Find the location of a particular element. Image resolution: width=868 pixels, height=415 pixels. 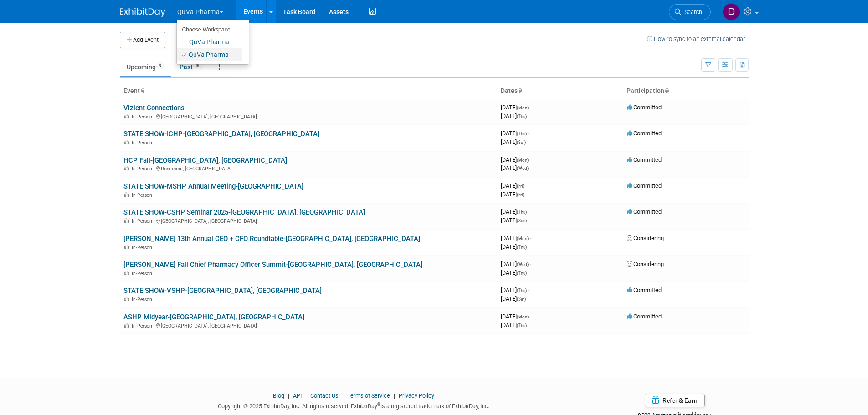

a: Vizient Connections is located at coordinates (154, 108).